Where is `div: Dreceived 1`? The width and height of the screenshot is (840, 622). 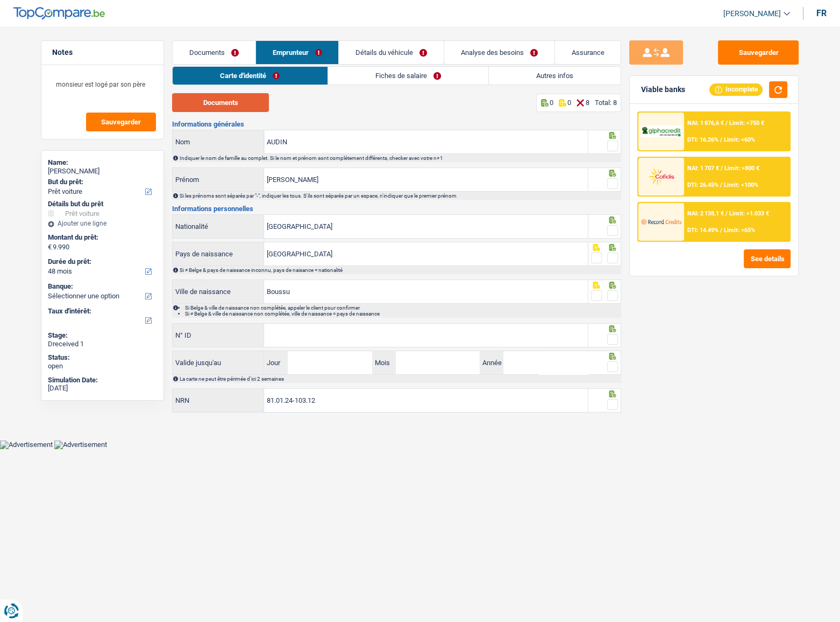
div: Dreceived 1 is located at coordinates (102, 344).